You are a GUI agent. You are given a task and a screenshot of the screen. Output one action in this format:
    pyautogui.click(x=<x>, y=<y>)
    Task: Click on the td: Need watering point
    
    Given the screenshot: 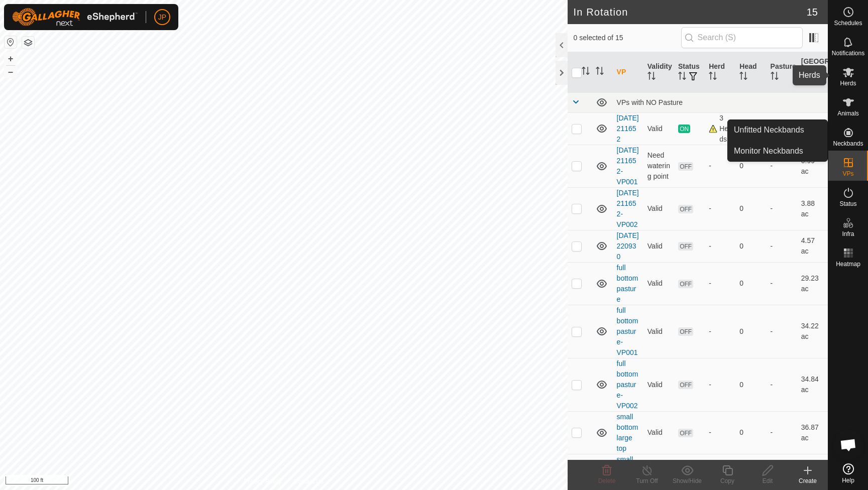 What is the action you would take?
    pyautogui.click(x=658, y=166)
    